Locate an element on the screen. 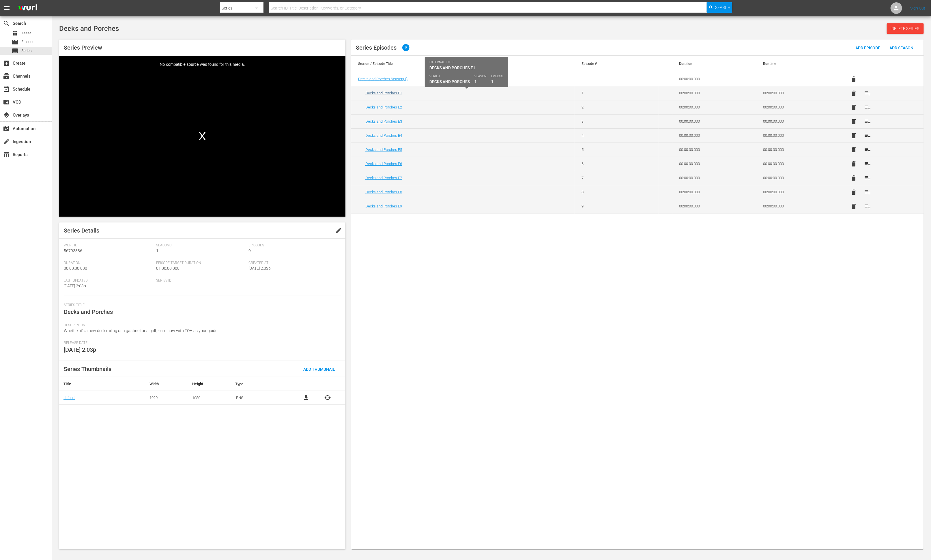 The width and height of the screenshot is (931, 560). a: Decks and Porches E8 is located at coordinates (384, 192).